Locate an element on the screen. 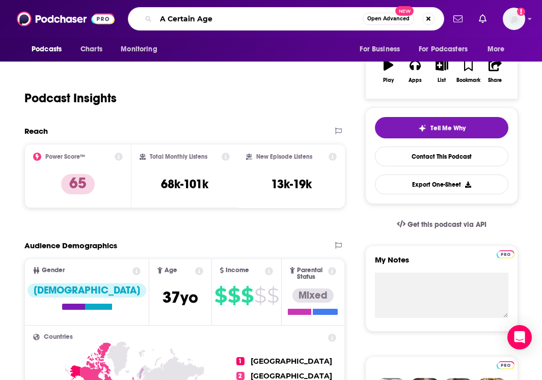  img: Podchaser - Follow, Share and Rate Podcasts is located at coordinates (66, 19).